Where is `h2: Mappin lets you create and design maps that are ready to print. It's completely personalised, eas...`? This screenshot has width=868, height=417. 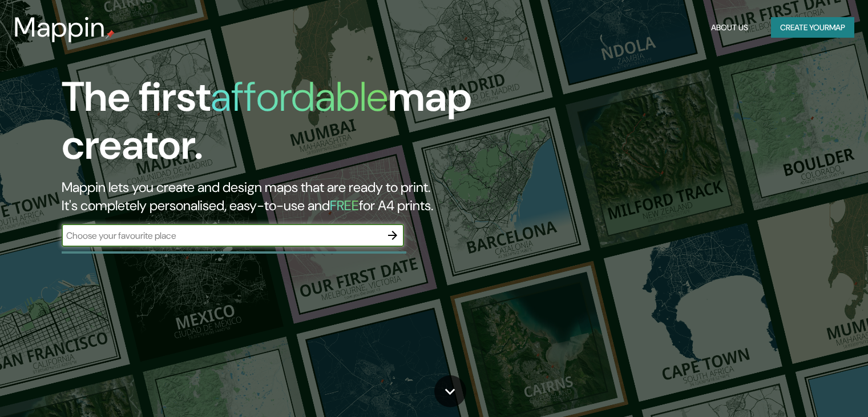 h2: Mappin lets you create and design maps that are ready to print. It's completely personalised, eas... is located at coordinates (279, 197).